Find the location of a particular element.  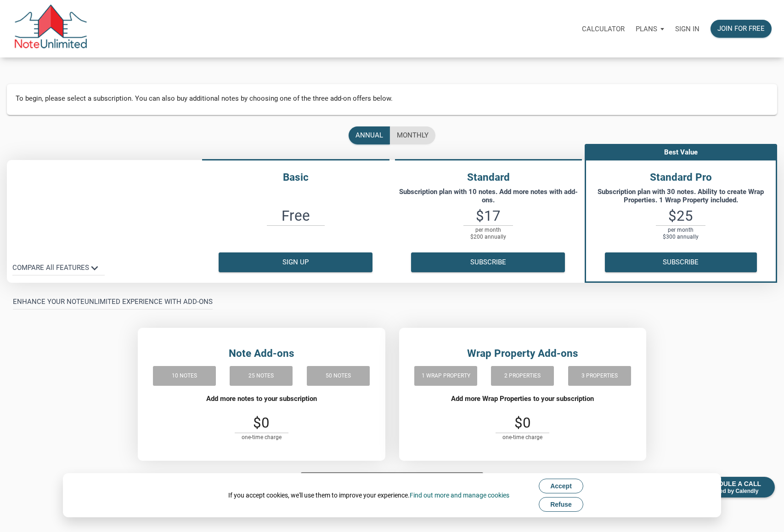

span: powered by Calendly is located at coordinates (731, 491).